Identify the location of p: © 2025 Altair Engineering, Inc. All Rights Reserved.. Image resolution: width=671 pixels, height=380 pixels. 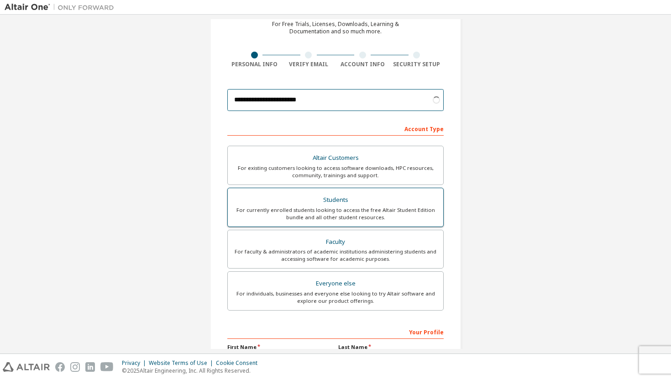
(192, 370).